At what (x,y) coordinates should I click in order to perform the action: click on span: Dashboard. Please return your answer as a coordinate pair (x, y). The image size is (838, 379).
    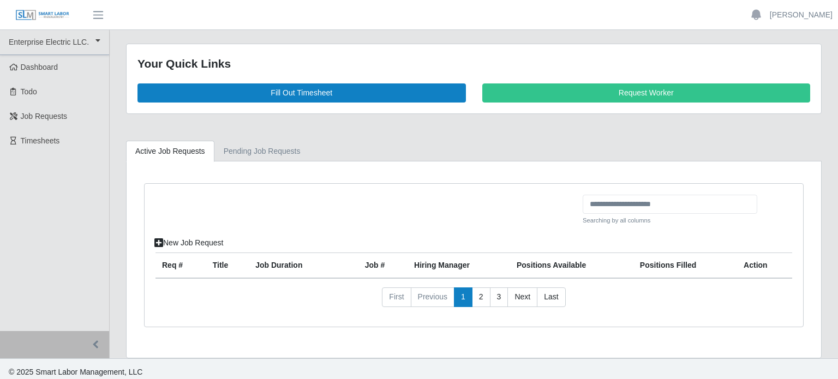
    Looking at the image, I should click on (39, 67).